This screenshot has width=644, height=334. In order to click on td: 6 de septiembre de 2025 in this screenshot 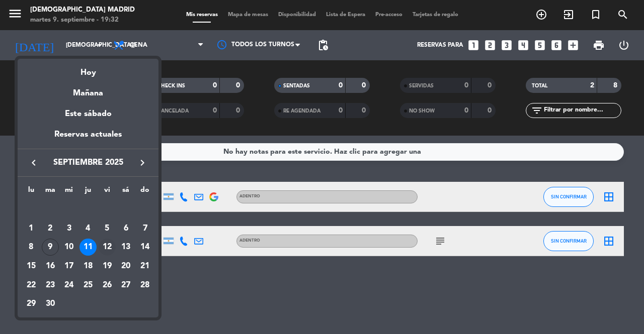, I will do `click(126, 229)`.